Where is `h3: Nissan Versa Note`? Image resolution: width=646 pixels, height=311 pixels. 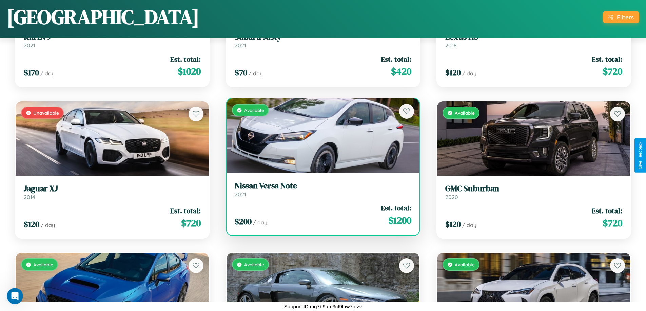
h3: Nissan Versa Note is located at coordinates (323, 186).